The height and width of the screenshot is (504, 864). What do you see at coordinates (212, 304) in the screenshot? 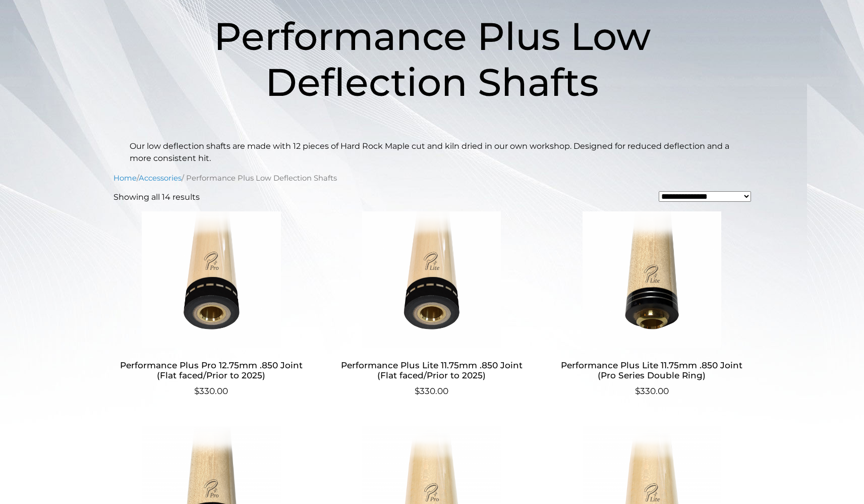
I see `a: Performance Plus Pro 12.75mm .850 Joint (Flat faced/Prior to 2025) $330.00` at bounding box center [212, 304].